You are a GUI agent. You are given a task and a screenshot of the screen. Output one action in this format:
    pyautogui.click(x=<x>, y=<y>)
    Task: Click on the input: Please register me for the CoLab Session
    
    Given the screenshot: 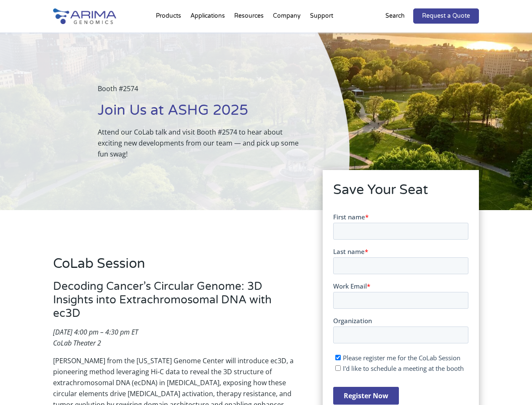 What is the action you would take?
    pyautogui.click(x=4, y=145)
    